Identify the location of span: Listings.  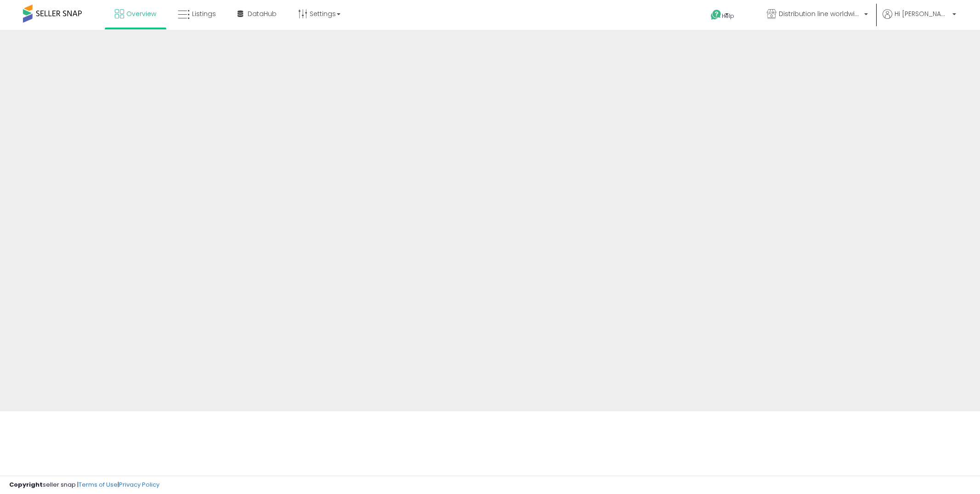
(204, 14).